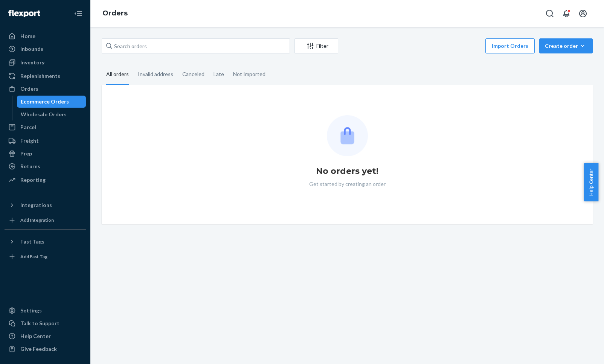 Image resolution: width=604 pixels, height=364 pixels. I want to click on div: Orders, so click(30, 89).